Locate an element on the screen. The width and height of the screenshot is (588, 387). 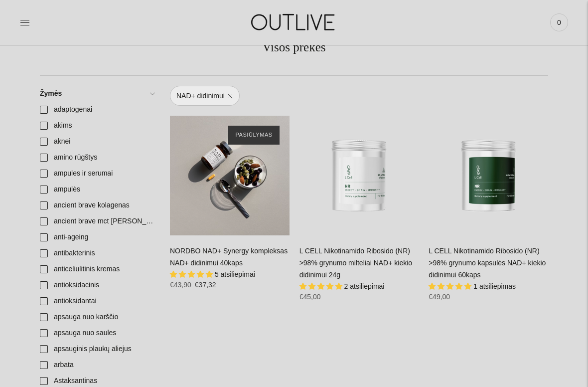
span: 0 is located at coordinates (559, 23).